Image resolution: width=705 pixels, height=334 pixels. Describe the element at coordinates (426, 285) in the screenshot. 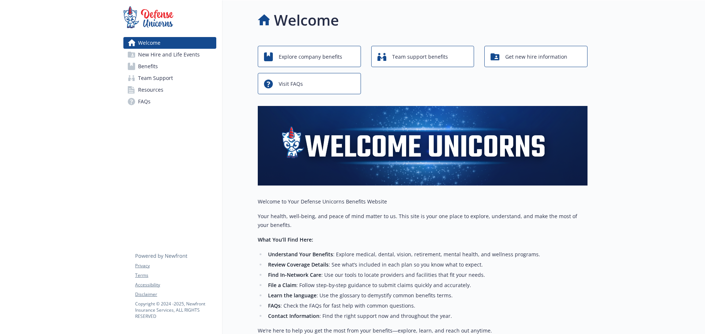

I see `li: : Follow step‑by‑step guidance to submit claims quickly and accurately.` at that location.